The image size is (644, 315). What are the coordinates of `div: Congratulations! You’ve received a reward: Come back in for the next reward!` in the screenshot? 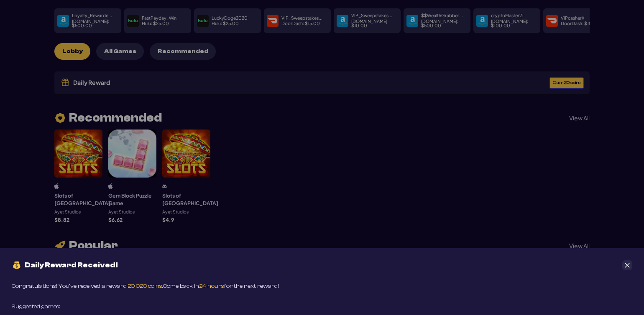 It's located at (145, 286).